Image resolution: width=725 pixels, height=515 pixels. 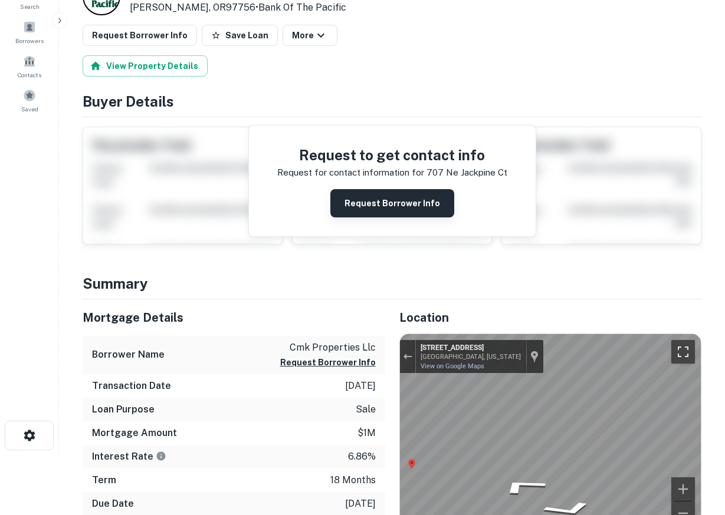 What do you see at coordinates (29, 109) in the screenshot?
I see `span: Saved` at bounding box center [29, 109].